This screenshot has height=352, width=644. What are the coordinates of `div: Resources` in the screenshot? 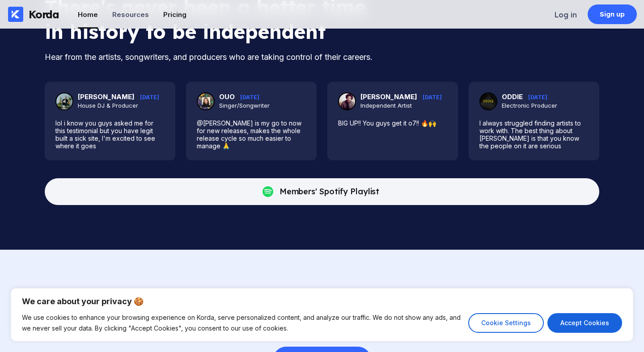 It's located at (130, 14).